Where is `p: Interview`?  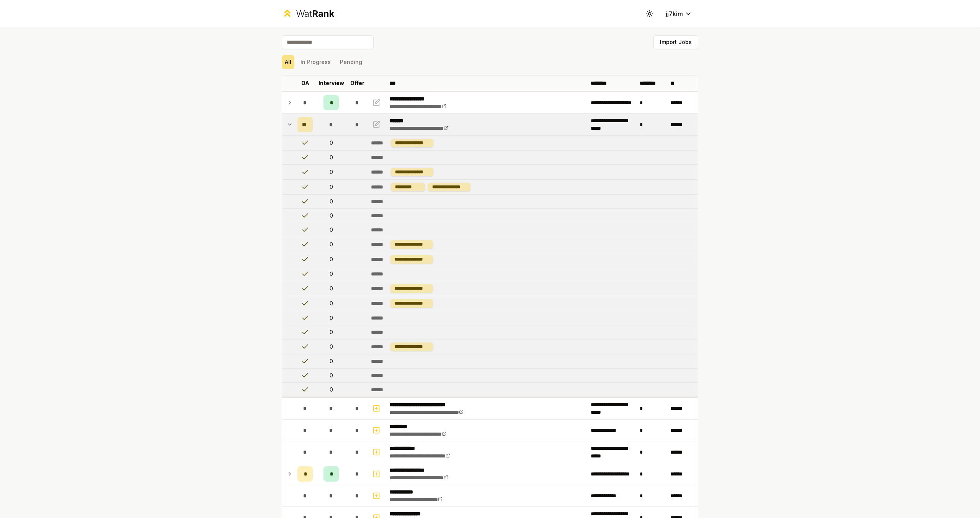
p: Interview is located at coordinates (331, 83).